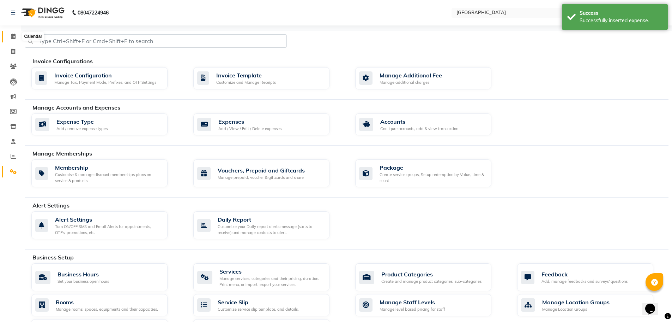  What do you see at coordinates (250, 128) in the screenshot?
I see `div: Add / View / Edit / Delete expenses` at bounding box center [250, 128].